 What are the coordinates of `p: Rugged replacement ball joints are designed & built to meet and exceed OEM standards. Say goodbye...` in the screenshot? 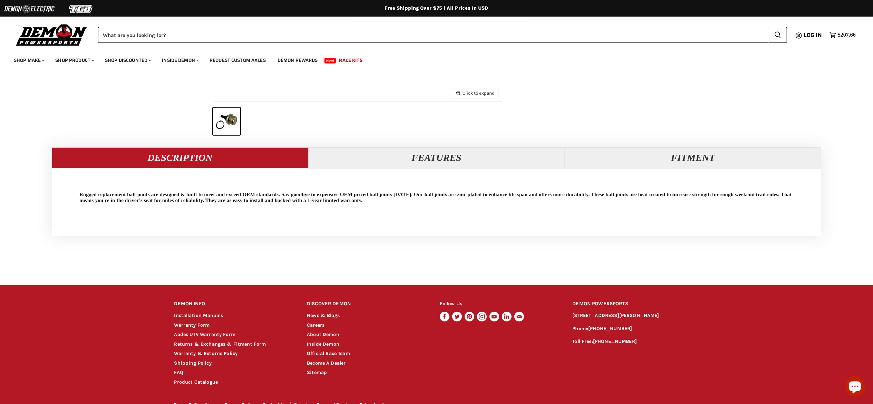 It's located at (437, 198).